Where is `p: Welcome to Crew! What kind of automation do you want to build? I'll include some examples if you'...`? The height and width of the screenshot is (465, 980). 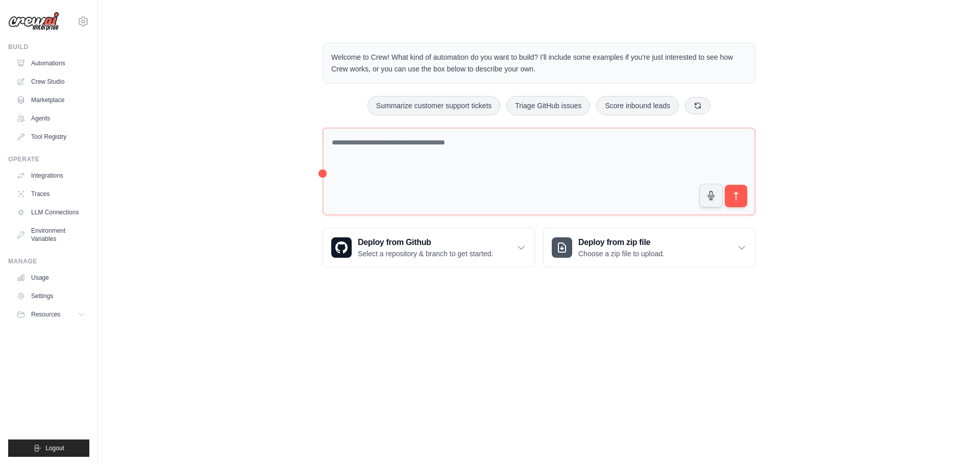 p: Welcome to Crew! What kind of automation do you want to build? I'll include some examples if you'... is located at coordinates (539, 63).